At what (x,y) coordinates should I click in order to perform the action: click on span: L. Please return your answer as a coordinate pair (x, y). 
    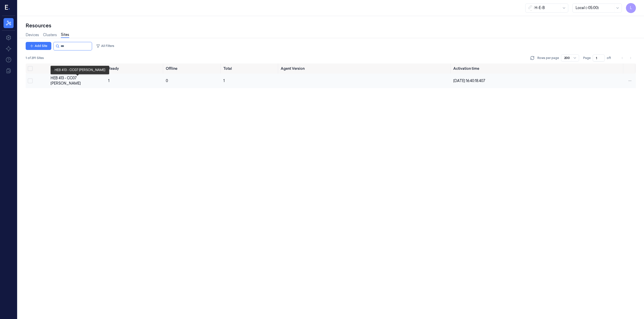
    Looking at the image, I should click on (631, 8).